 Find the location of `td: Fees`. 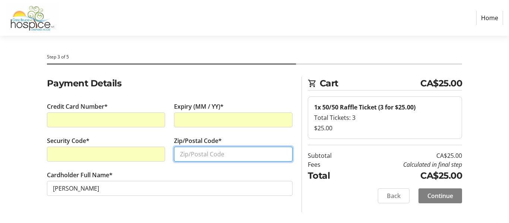

td: Fees is located at coordinates (330, 165).